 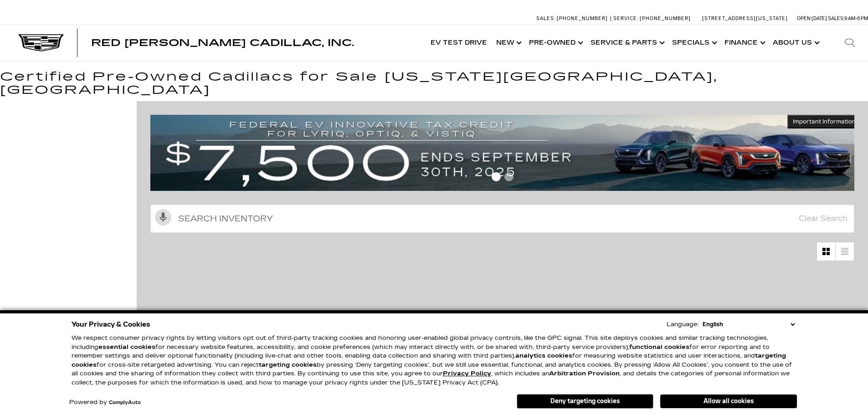 I want to click on a: Specials, so click(x=694, y=43).